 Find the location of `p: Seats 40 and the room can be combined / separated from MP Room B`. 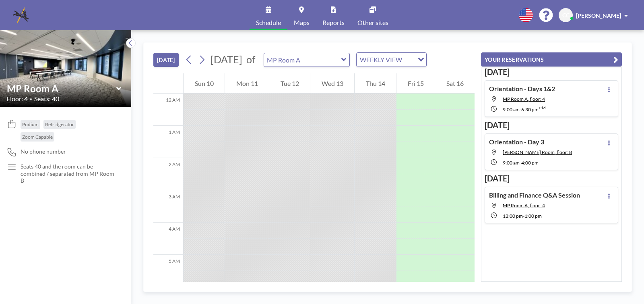

p: Seats 40 and the room can be combined / separated from MP Room B is located at coordinates (68, 173).